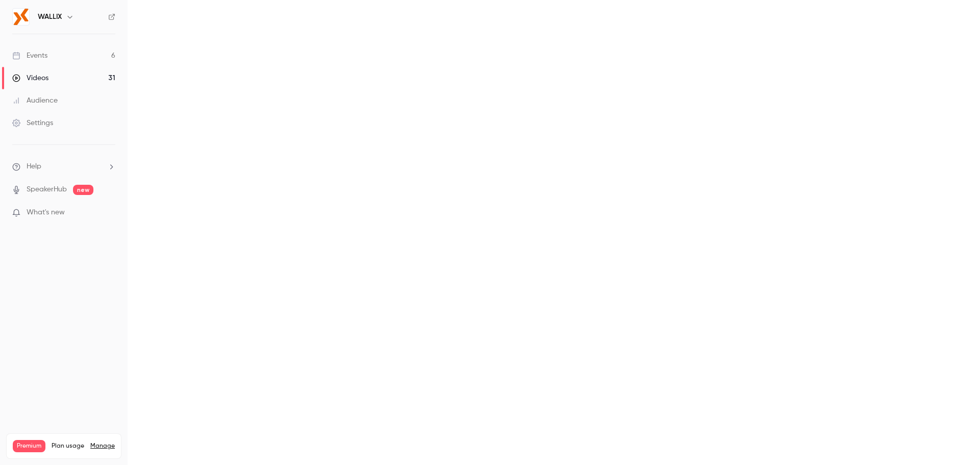 The width and height of the screenshot is (980, 465). What do you see at coordinates (30, 56) in the screenshot?
I see `div: Events` at bounding box center [30, 56].